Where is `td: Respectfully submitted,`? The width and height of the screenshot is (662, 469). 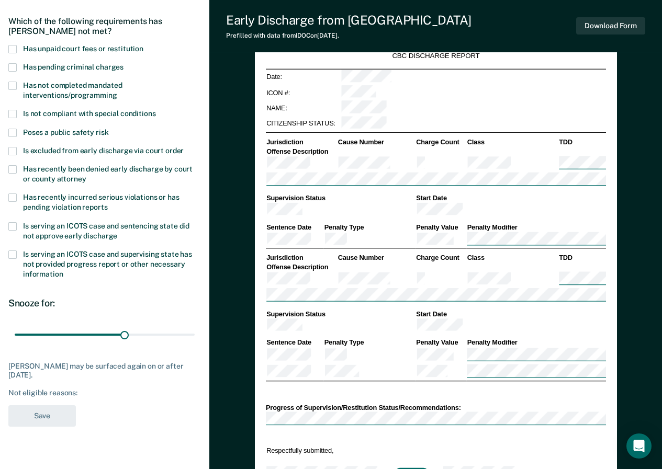 td: Respectfully submitted, is located at coordinates (347, 451).